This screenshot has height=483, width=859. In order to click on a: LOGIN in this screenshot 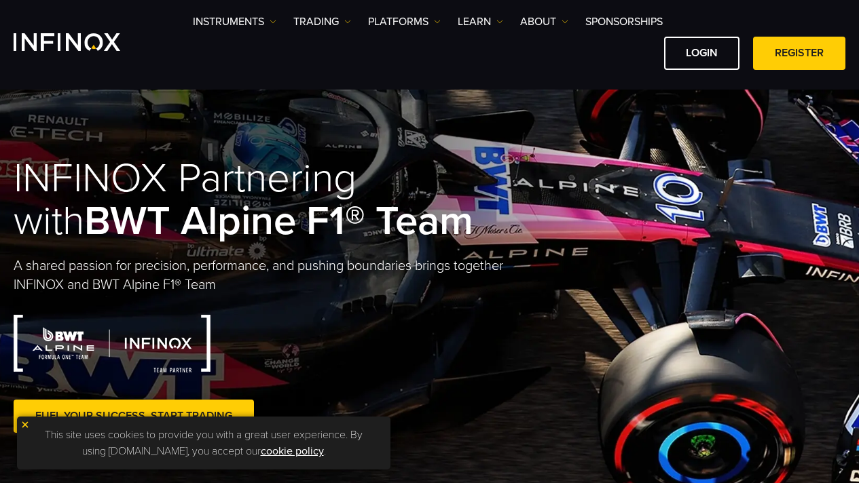, I will do `click(701, 53)`.